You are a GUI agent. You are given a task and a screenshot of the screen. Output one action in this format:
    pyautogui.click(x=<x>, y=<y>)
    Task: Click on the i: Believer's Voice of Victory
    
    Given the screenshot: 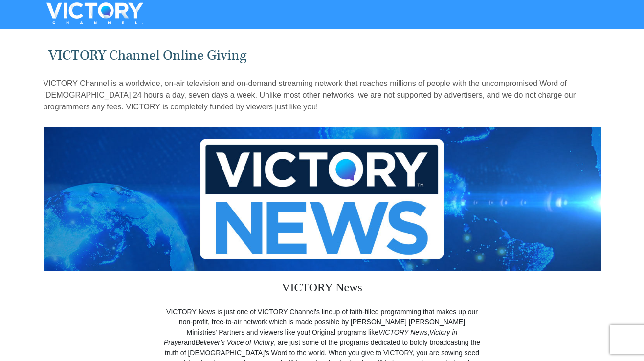 What is the action you would take?
    pyautogui.click(x=235, y=343)
    